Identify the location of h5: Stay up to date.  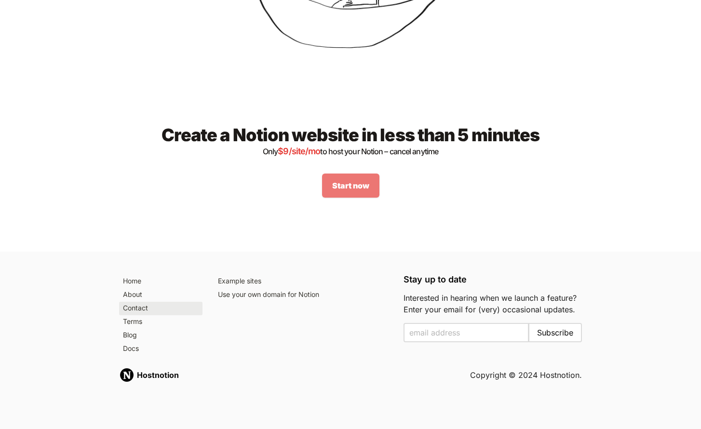
(493, 280).